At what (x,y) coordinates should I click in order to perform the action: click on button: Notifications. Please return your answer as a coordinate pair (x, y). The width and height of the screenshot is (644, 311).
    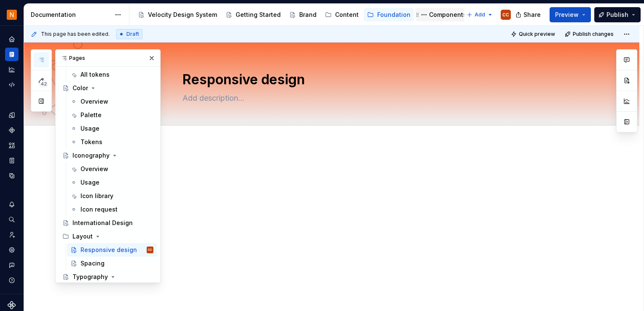
    Looking at the image, I should click on (12, 204).